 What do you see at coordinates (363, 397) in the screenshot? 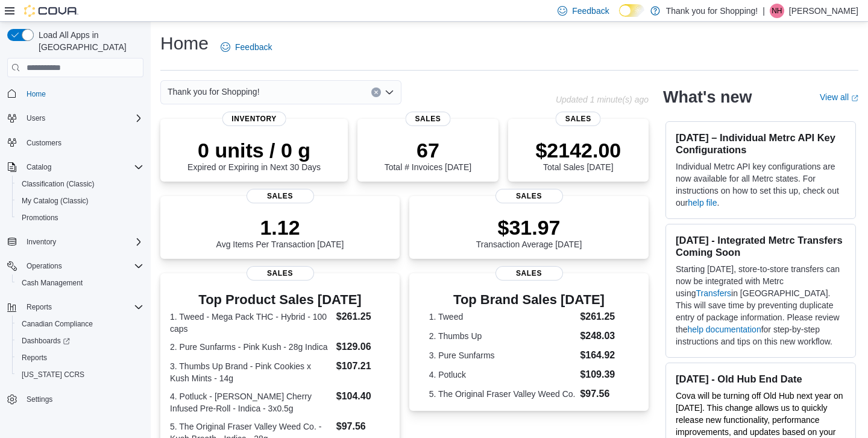
I see `dd: $104.40` at bounding box center [363, 397].